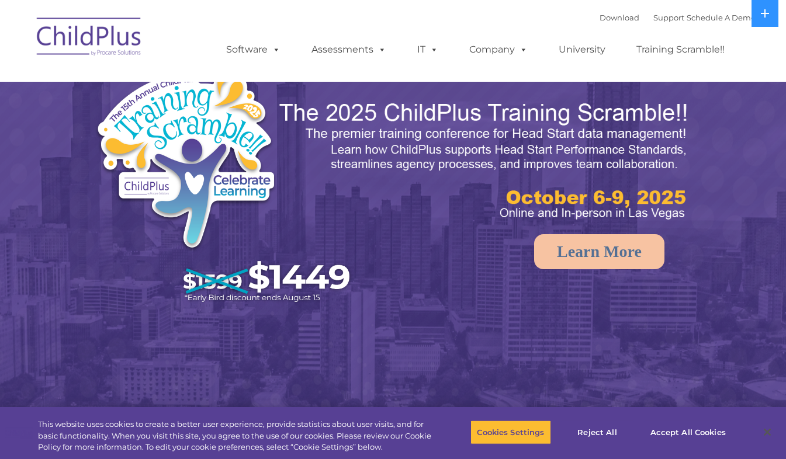 The width and height of the screenshot is (786, 459). I want to click on button: Accept All Cookies, so click(688, 432).